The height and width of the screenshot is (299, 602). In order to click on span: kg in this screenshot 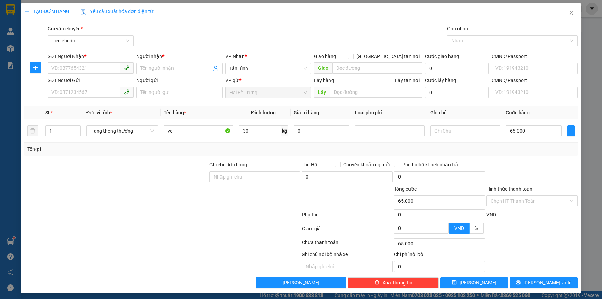, I will do `click(285, 131)`.